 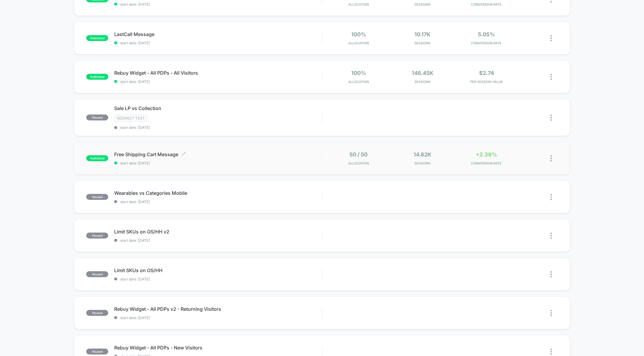 What do you see at coordinates (218, 231) in the screenshot?
I see `span: Limit SKUs on OS/HH v2` at bounding box center [218, 231].